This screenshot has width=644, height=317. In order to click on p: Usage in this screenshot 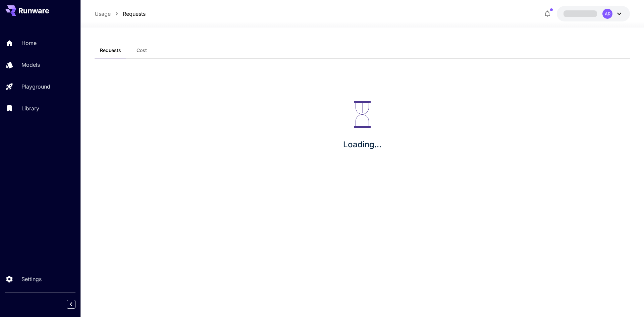, I will do `click(103, 13)`.